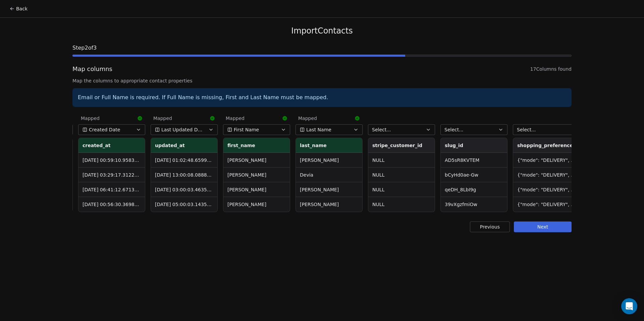  What do you see at coordinates (546, 145) in the screenshot?
I see `th: shopping_preference` at bounding box center [546, 145].